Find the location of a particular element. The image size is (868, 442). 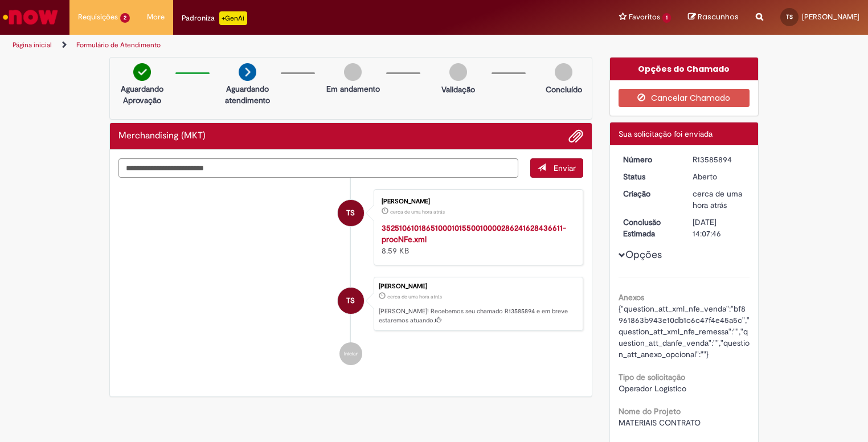

dt: Conclusão Estimada is located at coordinates (649, 228).